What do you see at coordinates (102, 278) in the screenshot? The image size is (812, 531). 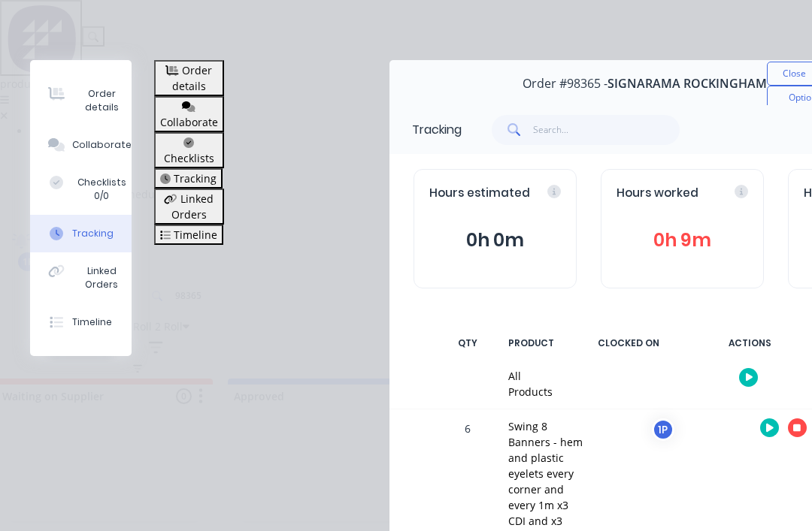 I see `div: Linked Orders` at bounding box center [102, 278].